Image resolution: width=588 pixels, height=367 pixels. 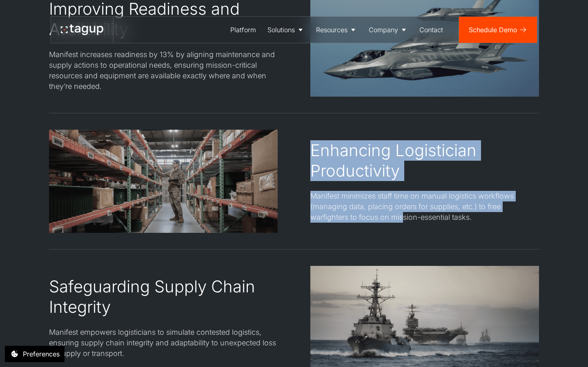 What do you see at coordinates (431, 30) in the screenshot?
I see `a: Contact` at bounding box center [431, 30].